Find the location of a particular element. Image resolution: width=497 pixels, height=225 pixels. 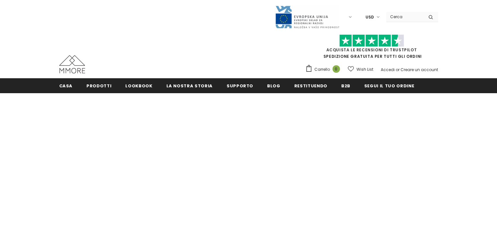

a: La nostra storia is located at coordinates (190, 85).